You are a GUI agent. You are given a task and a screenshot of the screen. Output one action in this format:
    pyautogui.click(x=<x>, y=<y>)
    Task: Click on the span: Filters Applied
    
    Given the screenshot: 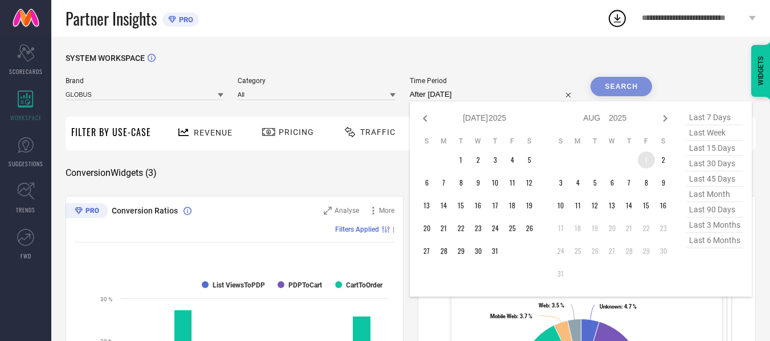 What is the action you would take?
    pyautogui.click(x=357, y=230)
    